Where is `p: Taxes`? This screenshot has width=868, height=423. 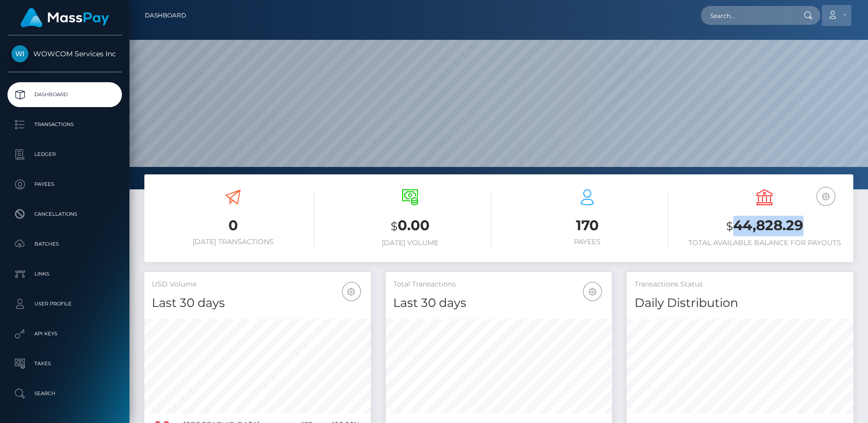 p: Taxes is located at coordinates (64, 364).